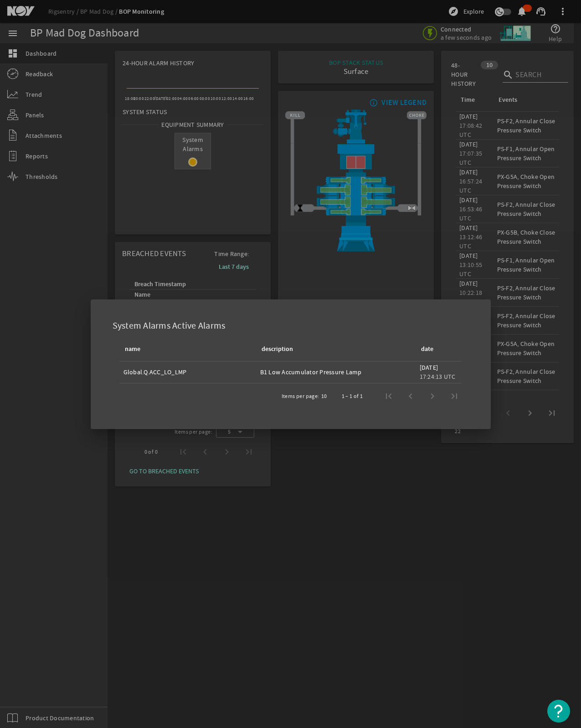  Describe the element at coordinates (301, 396) in the screenshot. I see `div: Items per page:` at that location.